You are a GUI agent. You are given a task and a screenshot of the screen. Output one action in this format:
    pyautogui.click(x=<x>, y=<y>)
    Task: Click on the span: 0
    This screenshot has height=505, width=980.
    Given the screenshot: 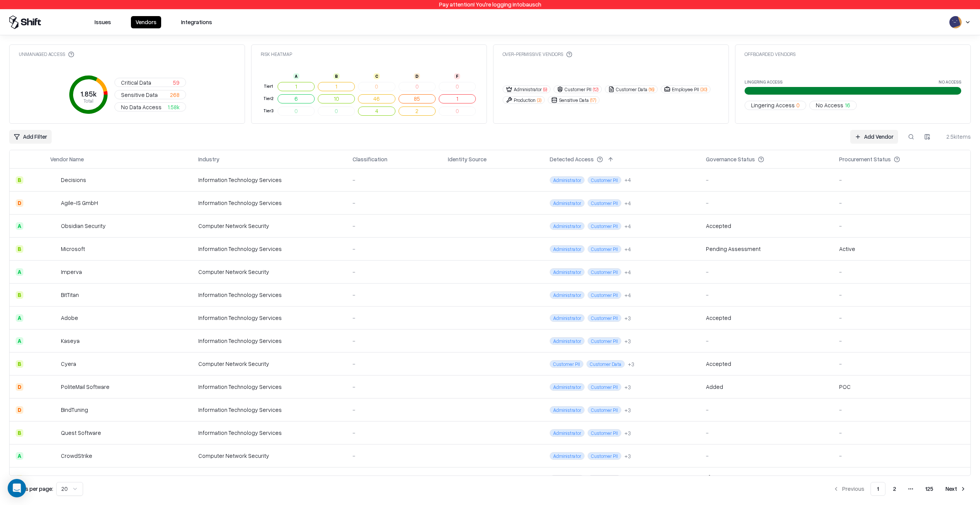 What is the action you would take?
    pyautogui.click(x=797, y=105)
    